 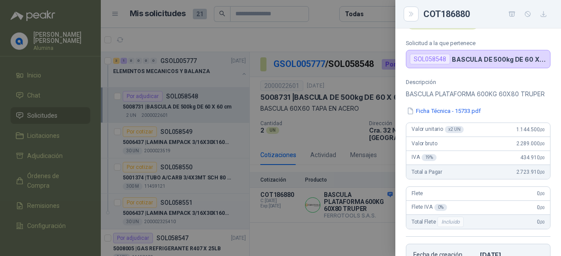 What do you see at coordinates (530, 144) in the screenshot?
I see `span: 2.289.000` at bounding box center [530, 144].